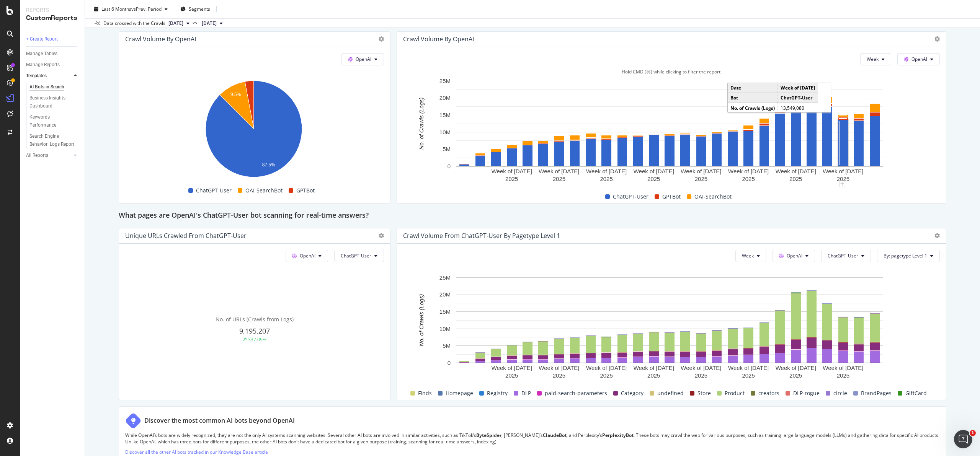 The height and width of the screenshot is (456, 980). I want to click on div: Templates, so click(37, 76).